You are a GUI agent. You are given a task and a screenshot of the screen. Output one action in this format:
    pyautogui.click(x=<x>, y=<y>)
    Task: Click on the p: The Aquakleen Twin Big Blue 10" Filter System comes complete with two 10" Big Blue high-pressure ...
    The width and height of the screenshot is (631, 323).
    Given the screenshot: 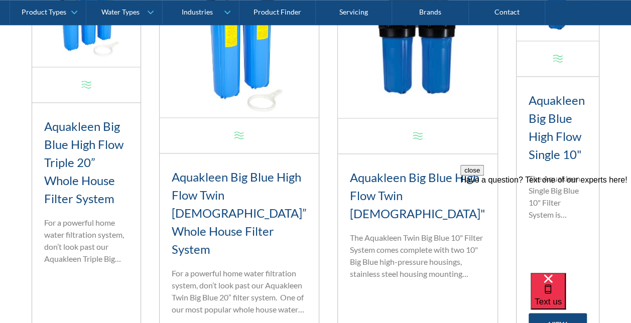 What is the action you would take?
    pyautogui.click(x=418, y=256)
    